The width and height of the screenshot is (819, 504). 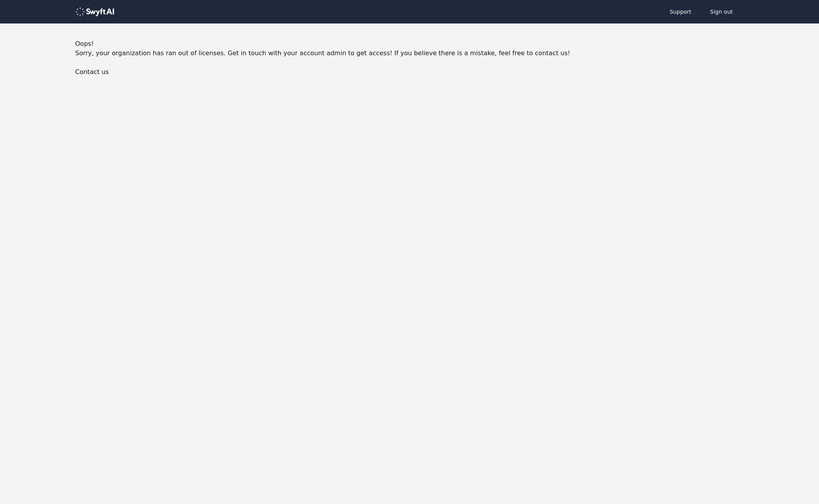 I want to click on p: Sorry, your organization has ran out of licenses. Get in touch with your account admin to get acc..., so click(x=410, y=53).